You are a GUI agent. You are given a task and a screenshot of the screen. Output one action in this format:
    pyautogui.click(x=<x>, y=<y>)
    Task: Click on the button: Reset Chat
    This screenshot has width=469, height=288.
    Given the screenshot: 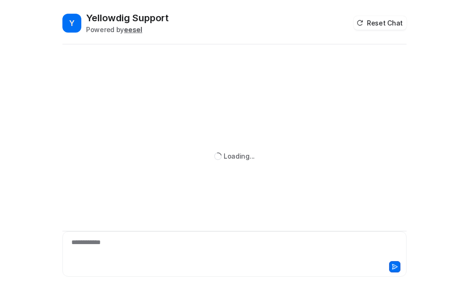 What is the action you would take?
    pyautogui.click(x=380, y=23)
    